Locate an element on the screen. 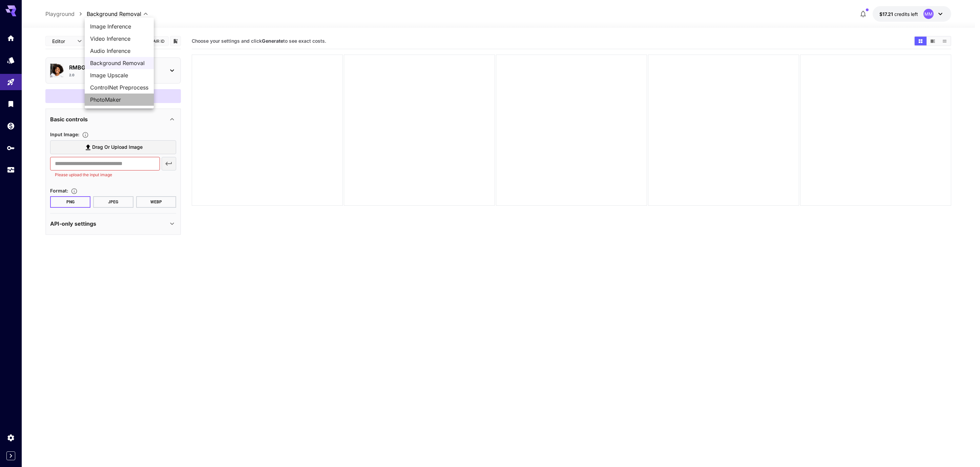 The width and height of the screenshot is (980, 467). span: Audio Inference is located at coordinates (119, 51).